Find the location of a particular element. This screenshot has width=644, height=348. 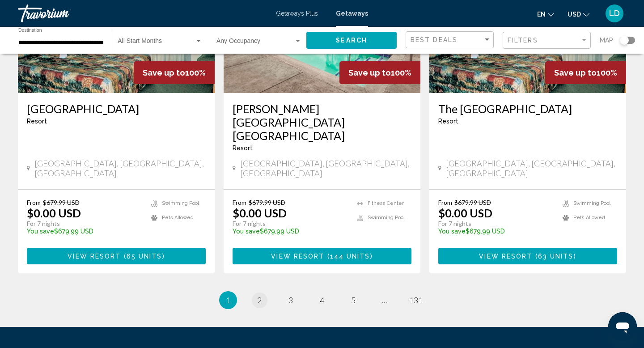

span: 2 is located at coordinates (260, 301).